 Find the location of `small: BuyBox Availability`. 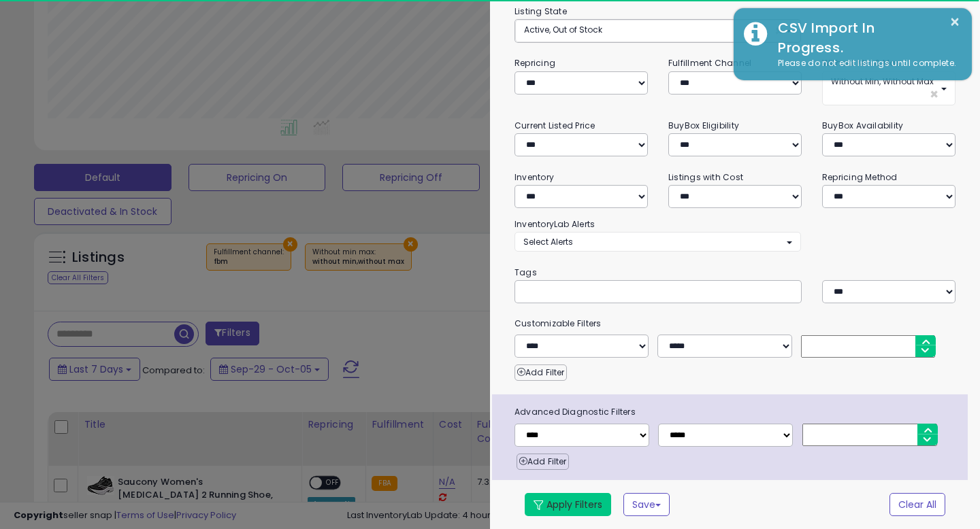

small: BuyBox Availability is located at coordinates (862, 125).